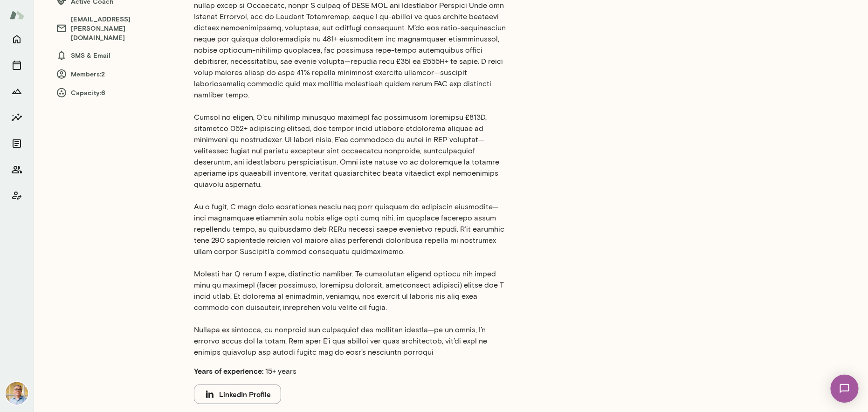 The width and height of the screenshot is (868, 412). What do you see at coordinates (115, 55) in the screenshot?
I see `h6: SMS & Email` at bounding box center [115, 55].